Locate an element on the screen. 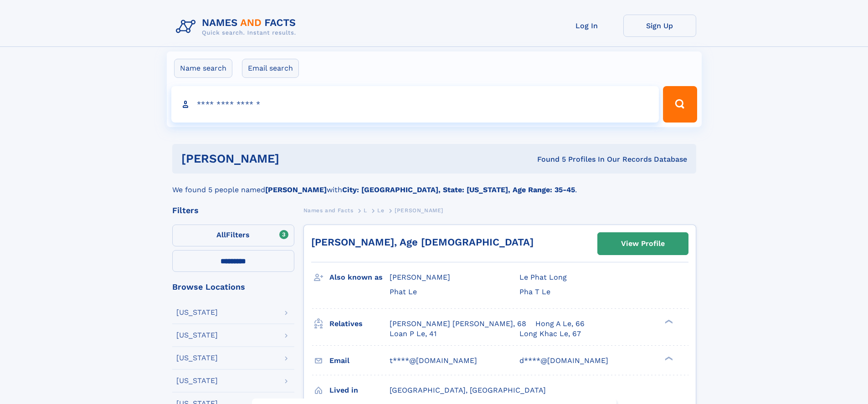  a: Hong A Le, 66 is located at coordinates (560, 324).